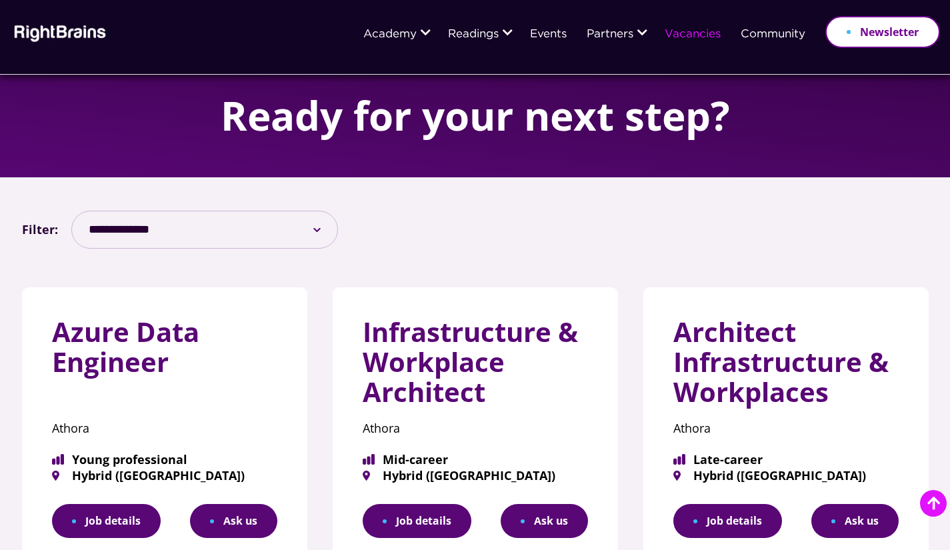  I want to click on img: Rightbrains, so click(58, 32).